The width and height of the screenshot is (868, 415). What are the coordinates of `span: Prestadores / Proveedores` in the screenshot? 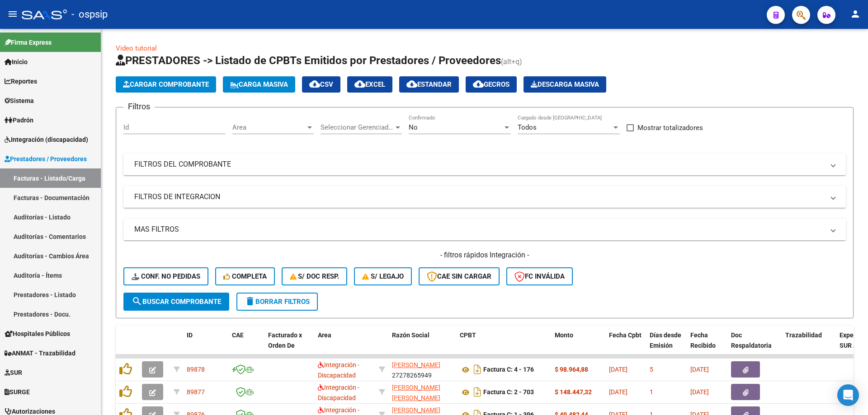 It's located at (45, 159).